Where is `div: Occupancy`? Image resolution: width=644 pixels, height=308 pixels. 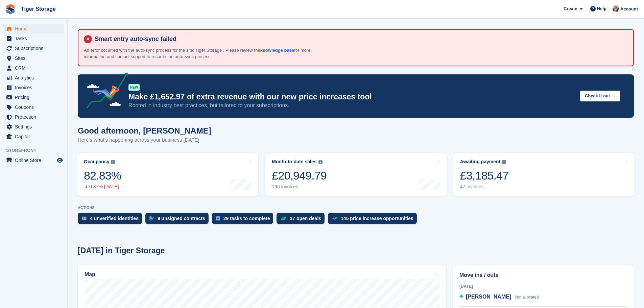
div: Occupancy is located at coordinates (97, 161).